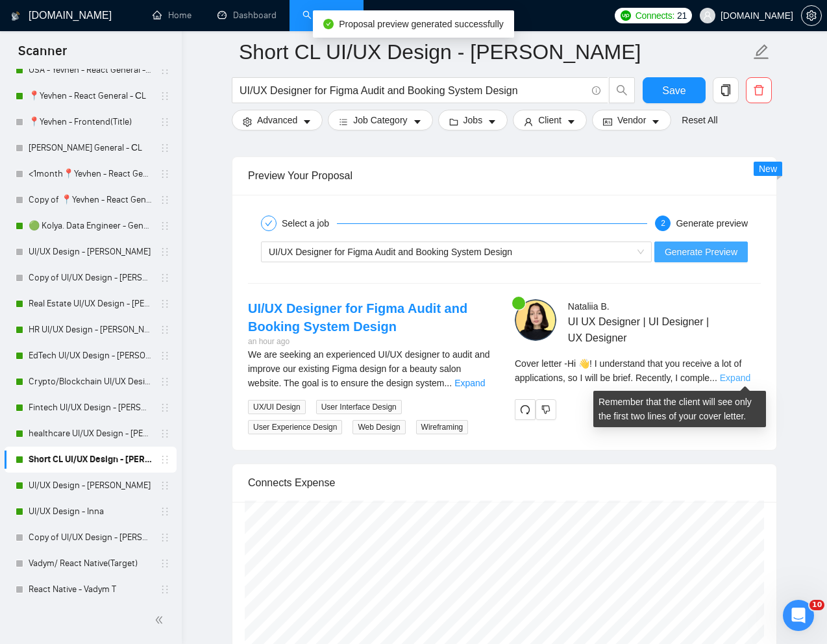 Image resolution: width=827 pixels, height=644 pixels. What do you see at coordinates (546, 410) in the screenshot?
I see `span: dislike` at bounding box center [546, 410].